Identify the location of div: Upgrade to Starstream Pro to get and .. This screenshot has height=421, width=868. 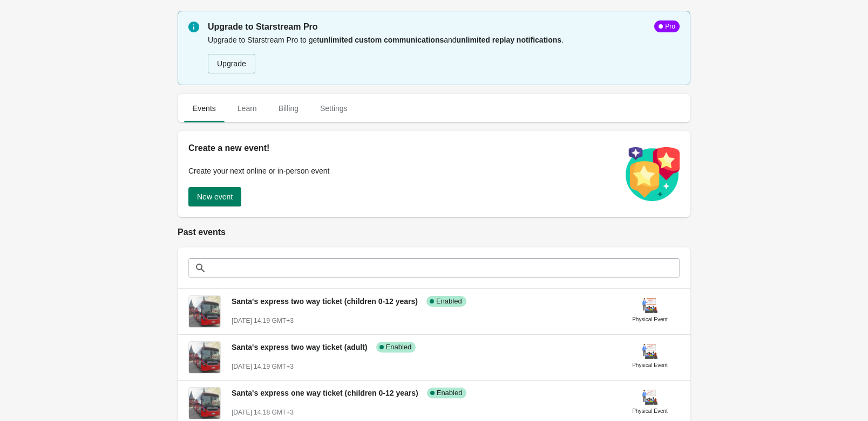
(444, 54).